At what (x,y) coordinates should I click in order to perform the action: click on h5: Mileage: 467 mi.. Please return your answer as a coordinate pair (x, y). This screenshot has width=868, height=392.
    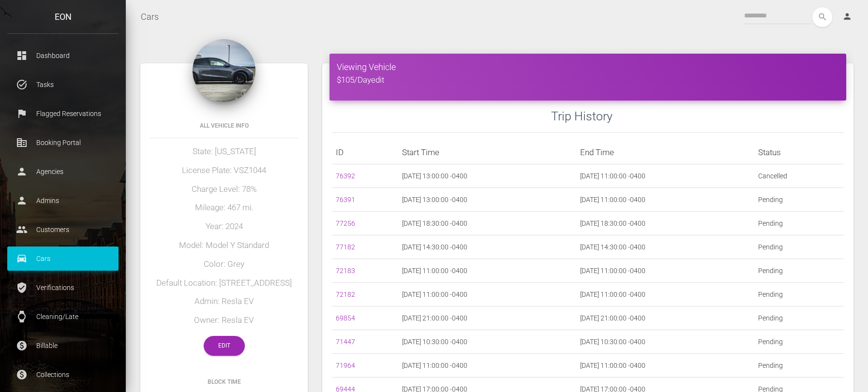
    Looking at the image, I should click on (224, 208).